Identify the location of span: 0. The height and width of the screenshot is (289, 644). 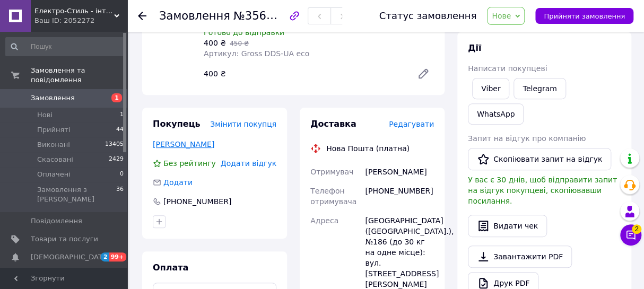
(121, 175).